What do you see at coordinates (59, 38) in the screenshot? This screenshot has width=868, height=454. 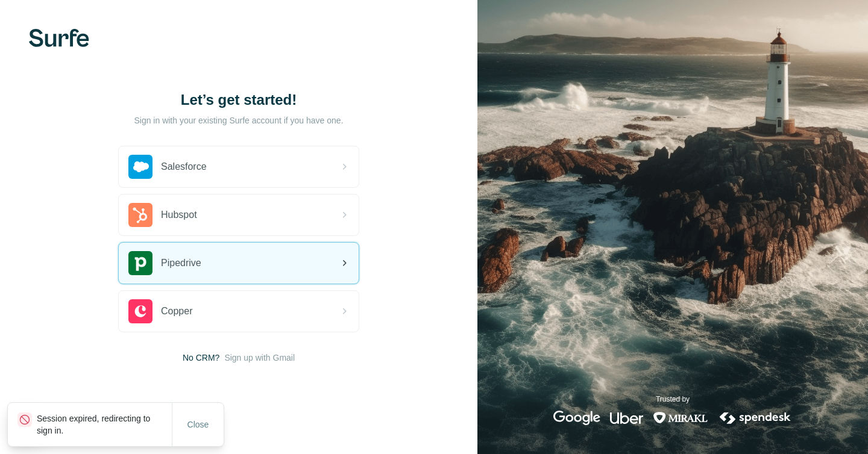 I see `img: Surfe's logo` at bounding box center [59, 38].